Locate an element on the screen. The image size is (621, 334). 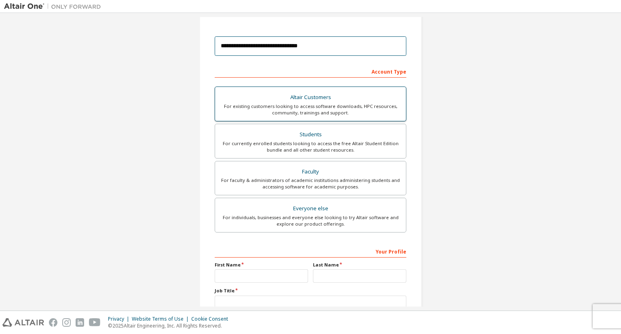
label: First Name is located at coordinates (261, 265).